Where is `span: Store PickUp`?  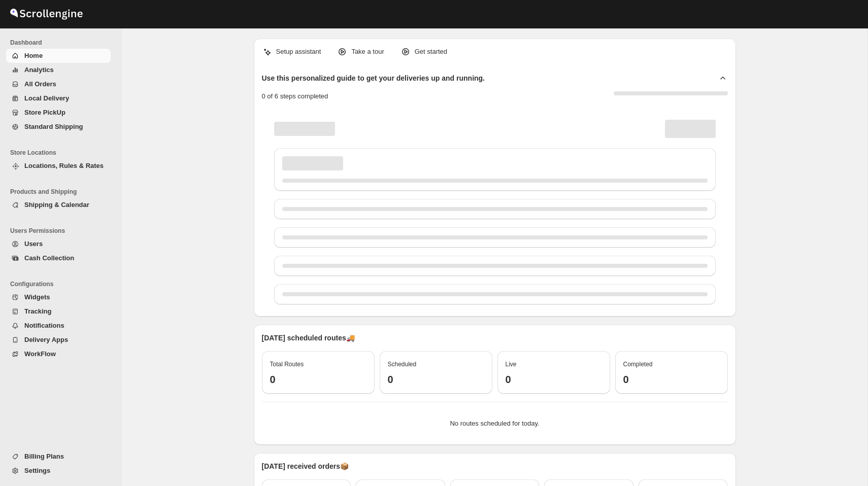
span: Store PickUp is located at coordinates (45, 112).